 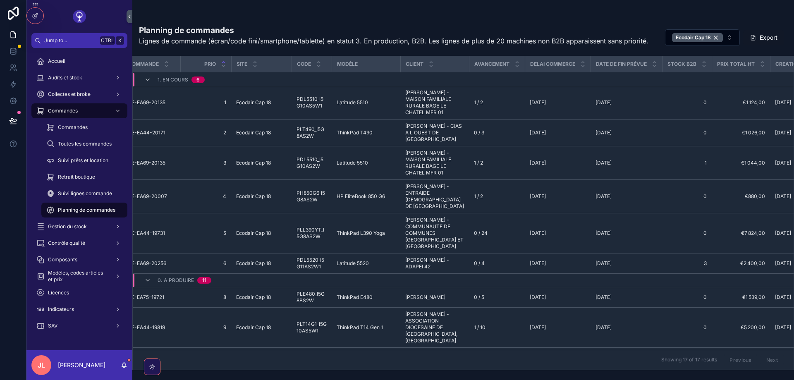 What do you see at coordinates (143, 64) in the screenshot?
I see `span: Commande` at bounding box center [143, 64].